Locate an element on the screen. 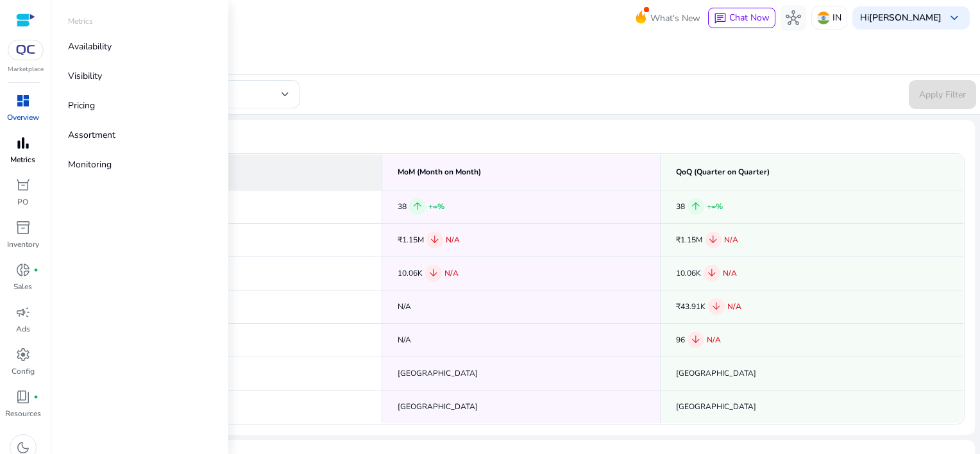 The height and width of the screenshot is (454, 980). p: Hi is located at coordinates (900, 18).